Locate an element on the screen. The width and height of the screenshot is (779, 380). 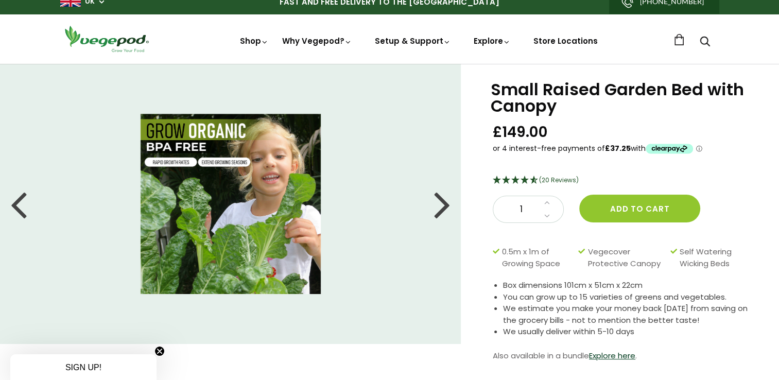
a: Setup & Support is located at coordinates (413, 41).